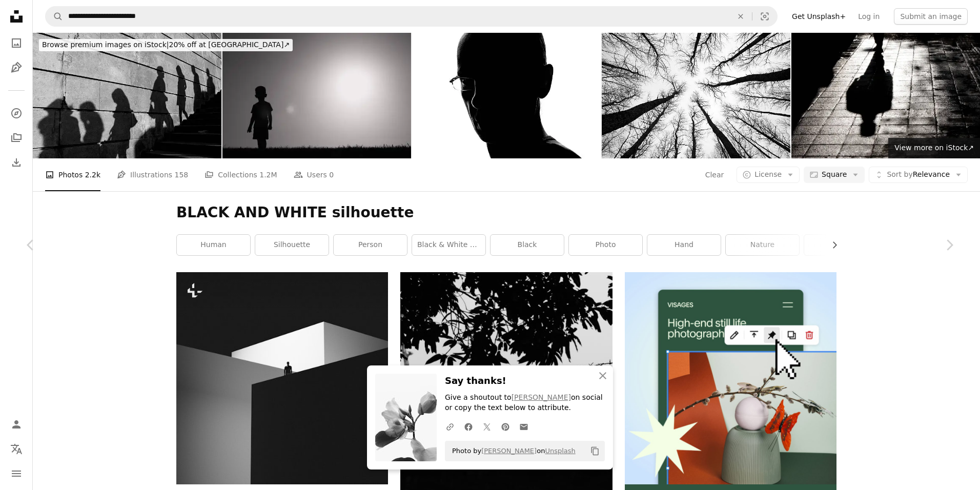 This screenshot has width=980, height=490. I want to click on a: Log in / Sign up, so click(17, 425).